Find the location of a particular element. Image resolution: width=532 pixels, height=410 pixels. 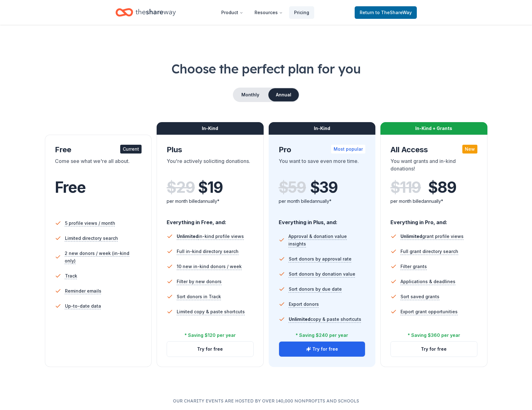

span: 5 profile views / month is located at coordinates (90, 224).